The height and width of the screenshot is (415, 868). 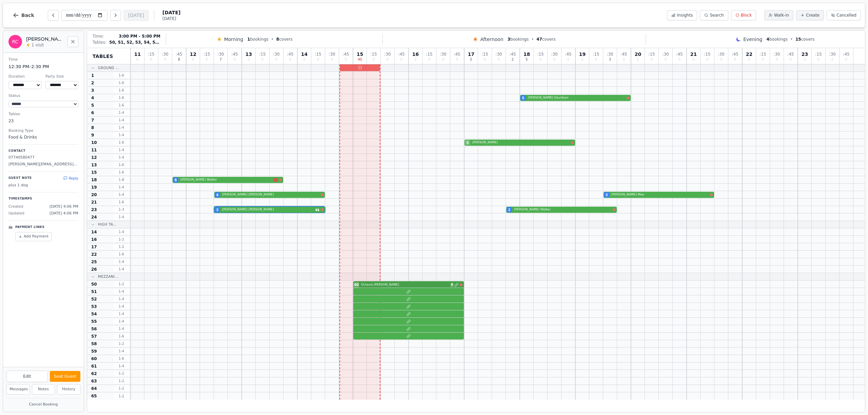 What do you see at coordinates (94, 157) in the screenshot?
I see `span: 12` at bounding box center [94, 157].